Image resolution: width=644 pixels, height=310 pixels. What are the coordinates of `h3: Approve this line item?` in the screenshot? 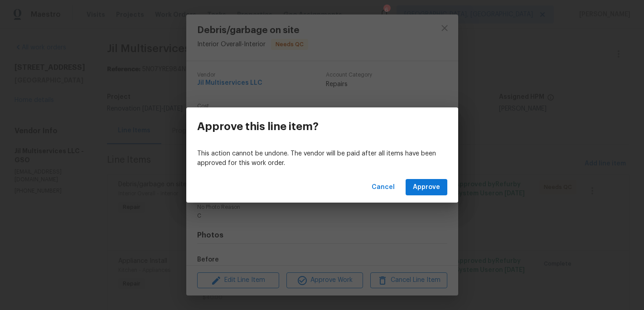 It's located at (258, 126).